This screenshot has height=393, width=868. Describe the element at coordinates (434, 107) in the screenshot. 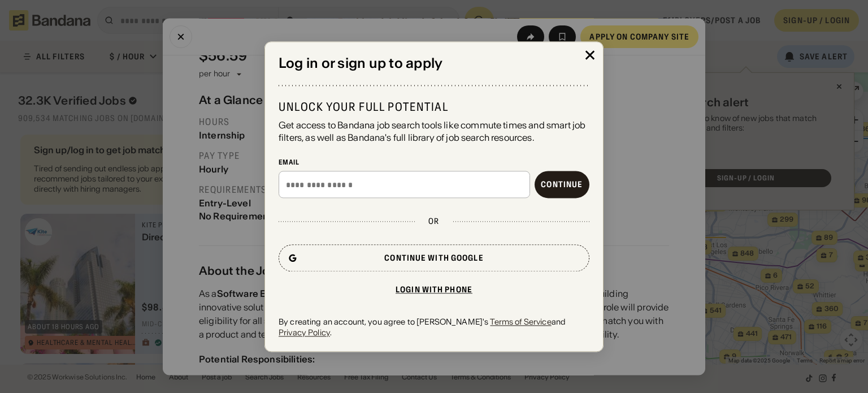

I see `div: Unlock your full potential` at that location.